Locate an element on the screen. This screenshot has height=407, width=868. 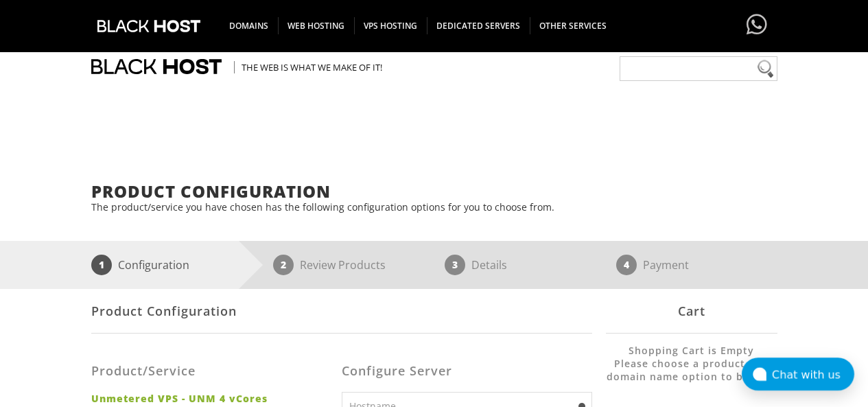
h3: Configure Server is located at coordinates (466, 371).